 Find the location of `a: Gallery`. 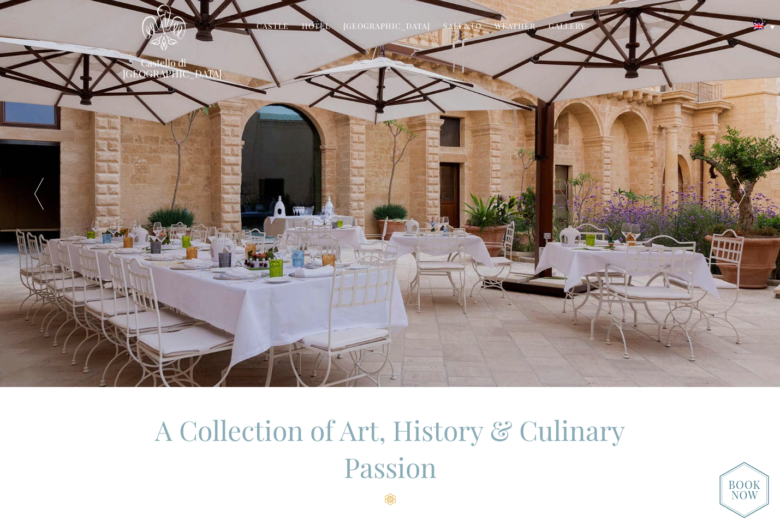

a: Gallery is located at coordinates (567, 27).